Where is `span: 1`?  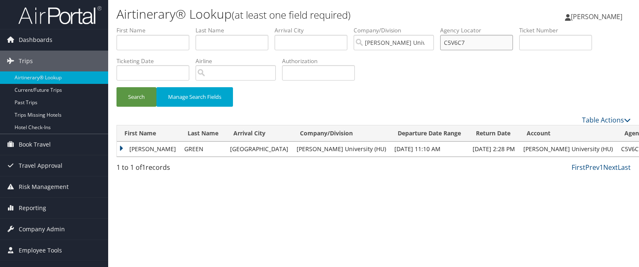 span: 1 is located at coordinates (143, 168).